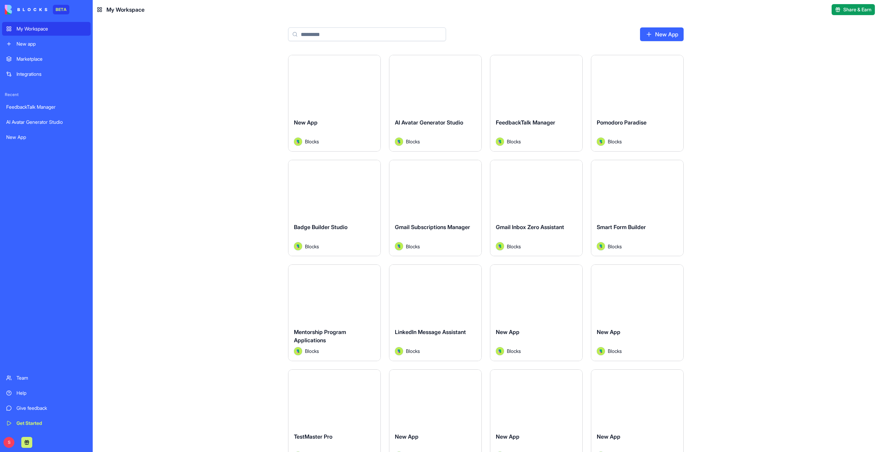 The width and height of the screenshot is (879, 452). Describe the element at coordinates (853, 10) in the screenshot. I see `button: Share & Earn` at that location.